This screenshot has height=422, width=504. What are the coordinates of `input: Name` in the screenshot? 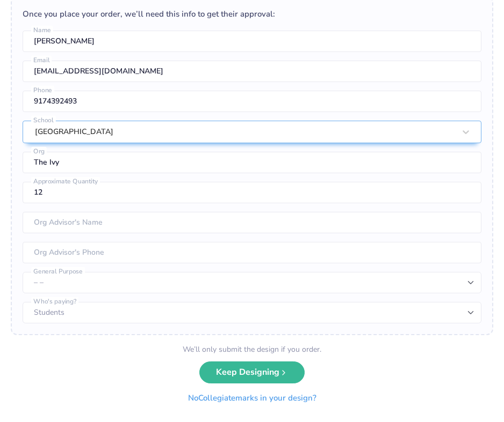 It's located at (252, 42).